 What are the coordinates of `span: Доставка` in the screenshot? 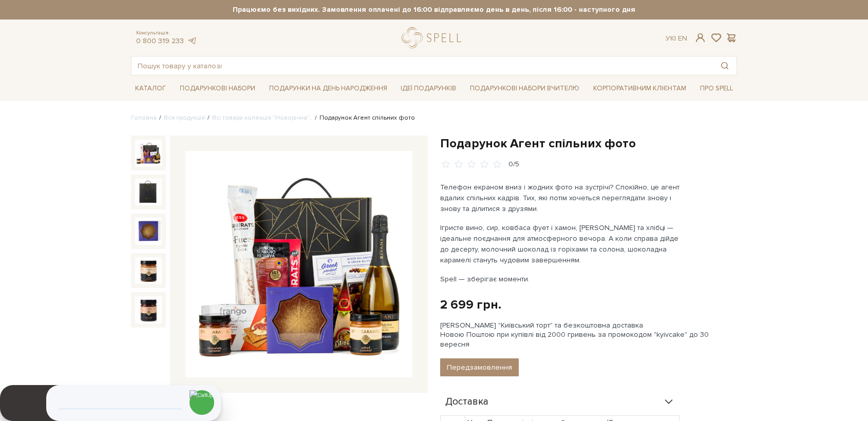 It's located at (467, 402).